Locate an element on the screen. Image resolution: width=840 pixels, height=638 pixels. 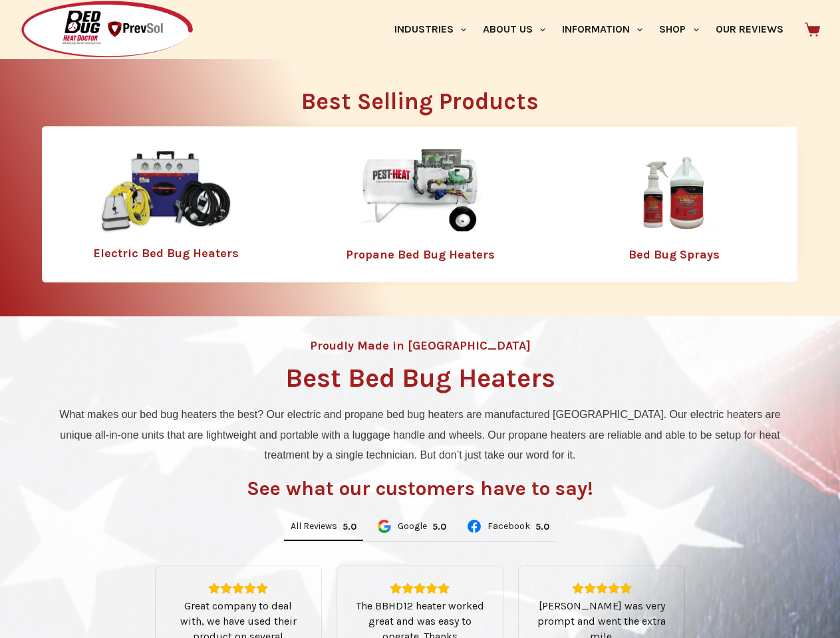
p: What makes our bed bug heaters the best? Our electric and propane bed bug heaters are manufacture... is located at coordinates (419, 435).